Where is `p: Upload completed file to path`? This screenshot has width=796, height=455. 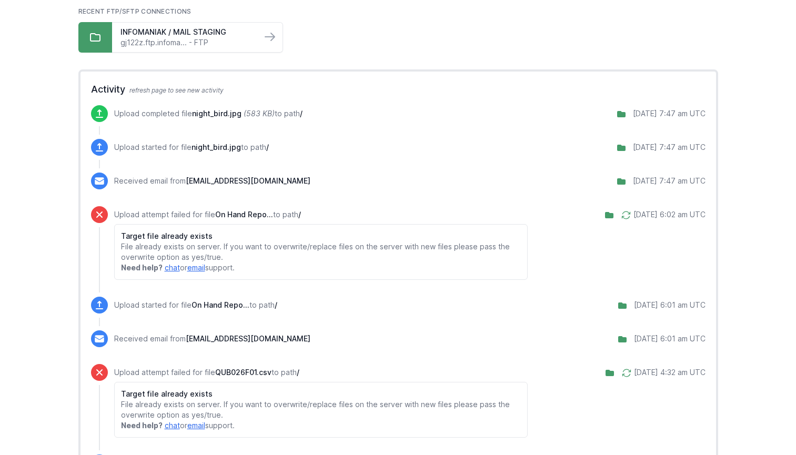
p: Upload completed file to path is located at coordinates (208, 114).